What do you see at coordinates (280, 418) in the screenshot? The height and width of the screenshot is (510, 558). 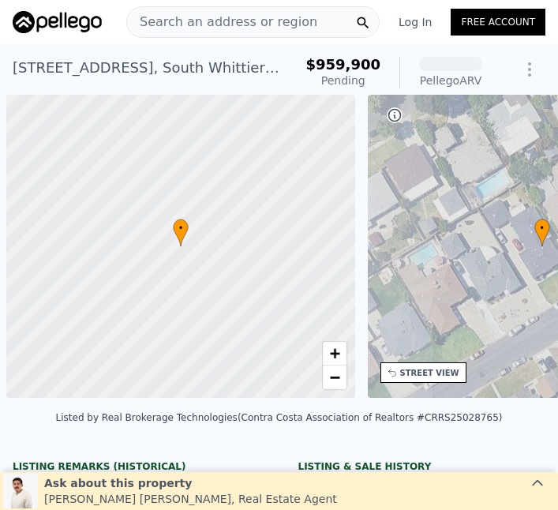 I see `div: Listed by Real Brokerage Technologies (Contra Costa Association of Realtors #CRRS25028765)` at bounding box center [280, 418].